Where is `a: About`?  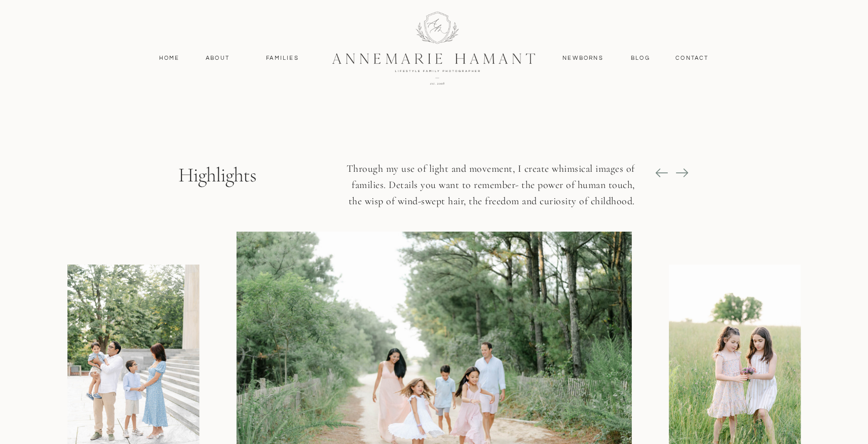 a: About is located at coordinates (218, 58).